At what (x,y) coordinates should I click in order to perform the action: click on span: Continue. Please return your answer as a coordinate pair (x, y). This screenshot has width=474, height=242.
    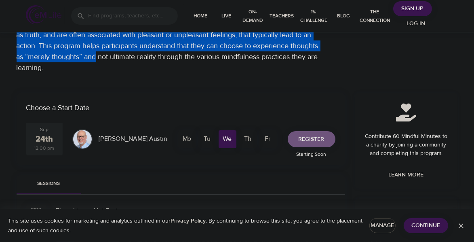
    Looking at the image, I should click on (426, 225).